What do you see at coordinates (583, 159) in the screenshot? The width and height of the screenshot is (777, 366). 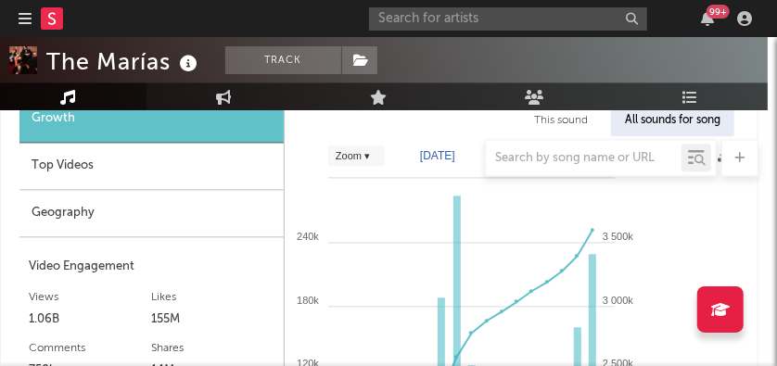 I see `input: Search by song name or URL` at bounding box center [583, 159].